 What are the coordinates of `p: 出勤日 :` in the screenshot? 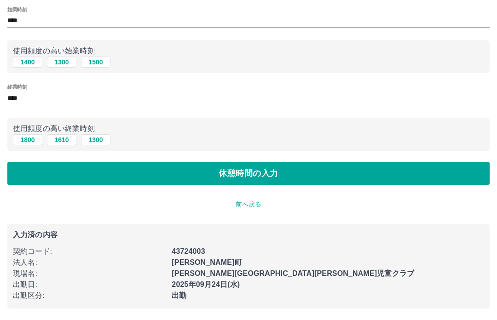 It's located at (89, 285).